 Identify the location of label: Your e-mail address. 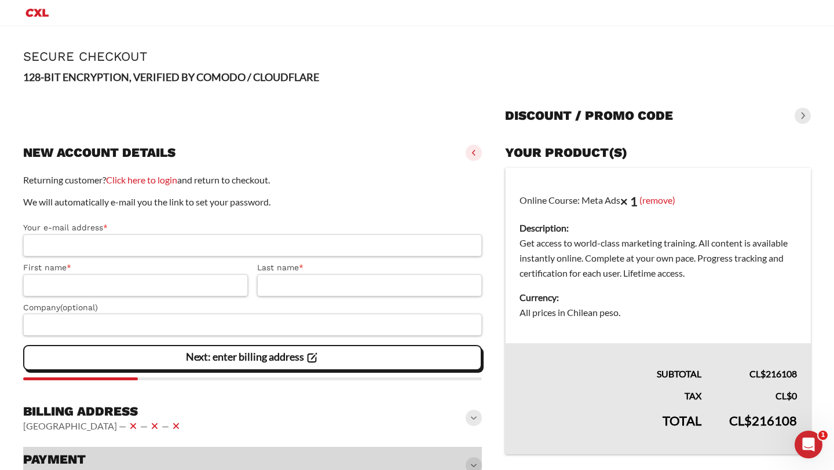
(253, 228).